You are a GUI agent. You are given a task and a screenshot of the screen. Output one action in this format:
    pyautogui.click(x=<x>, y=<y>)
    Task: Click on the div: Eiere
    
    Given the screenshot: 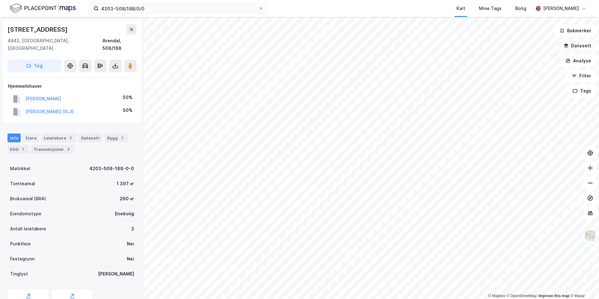 What is the action you would take?
    pyautogui.click(x=31, y=138)
    